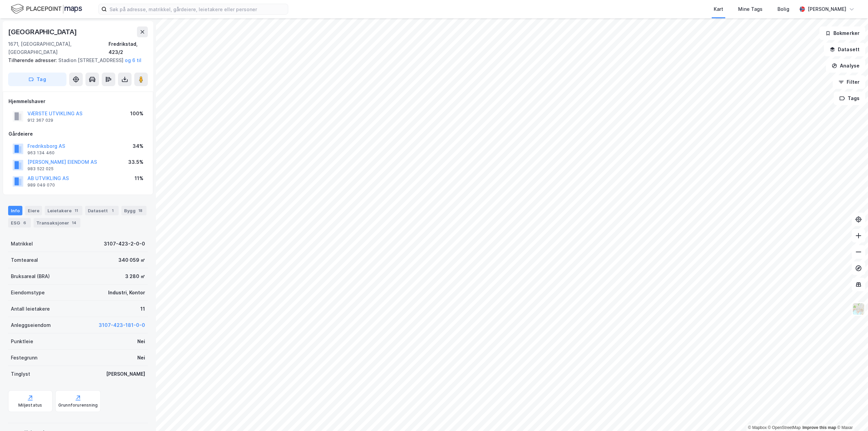  Describe the element at coordinates (40, 120) in the screenshot. I see `div: 912 367 029` at that location.